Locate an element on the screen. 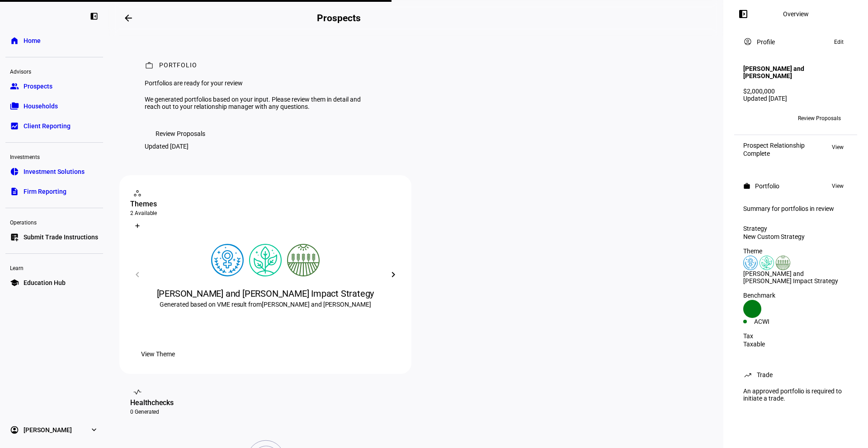 The width and height of the screenshot is (868, 448). a: pie_chartInvestment Solutions is located at coordinates (54, 172).